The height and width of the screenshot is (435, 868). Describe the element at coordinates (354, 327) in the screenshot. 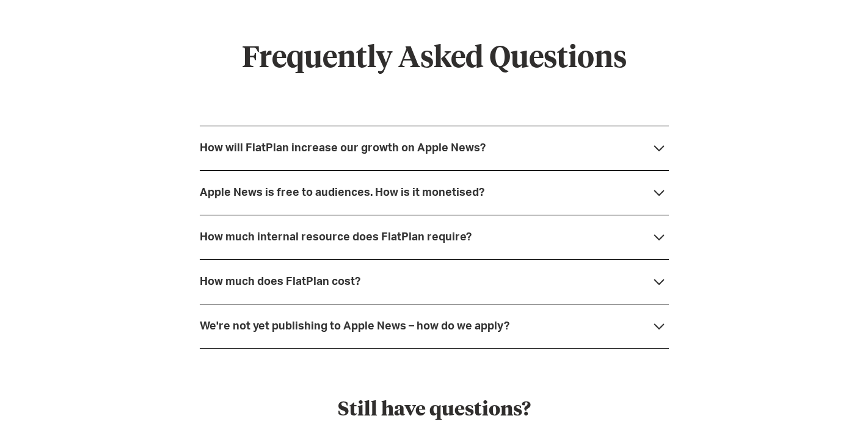

I see `strong: We're not yet publishing to Apple News – how do we apply?` at that location.